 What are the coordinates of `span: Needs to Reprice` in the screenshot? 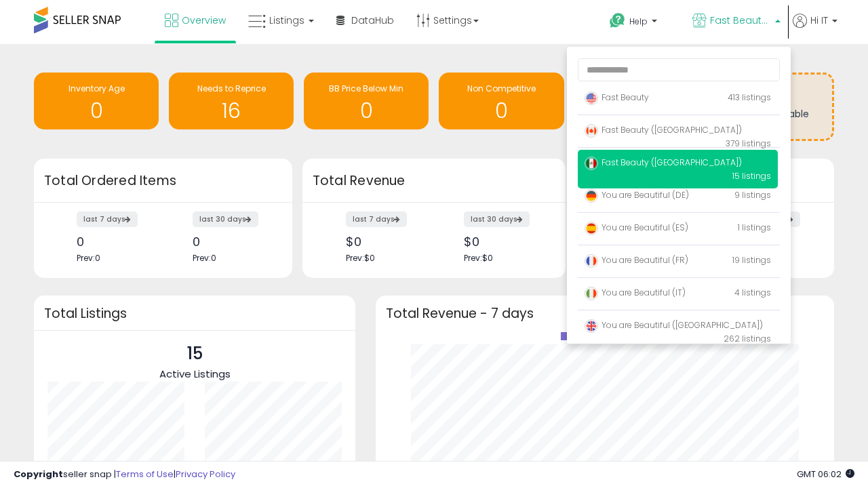 It's located at (231, 88).